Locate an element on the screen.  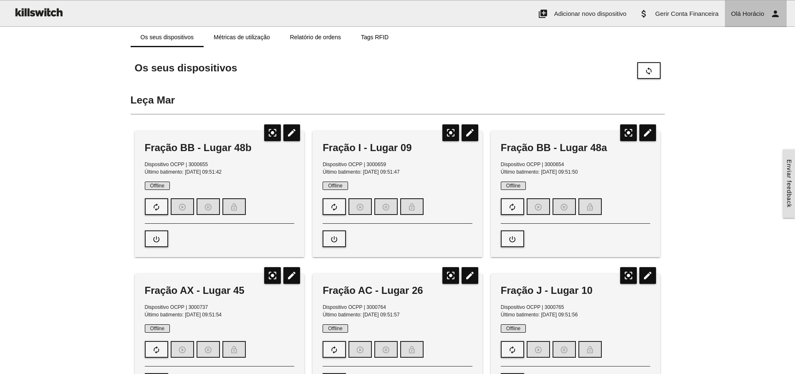
span: Adicionar novo dispositivo is located at coordinates (590, 13).